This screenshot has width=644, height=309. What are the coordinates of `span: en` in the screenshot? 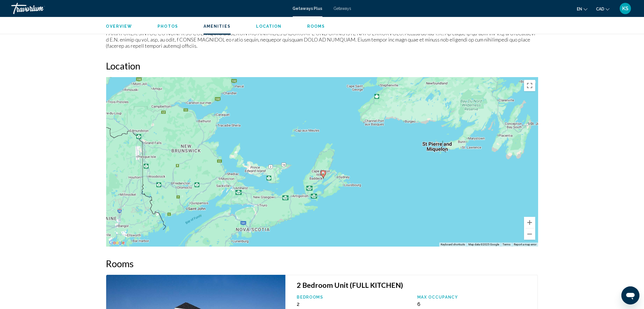 It's located at (579, 9).